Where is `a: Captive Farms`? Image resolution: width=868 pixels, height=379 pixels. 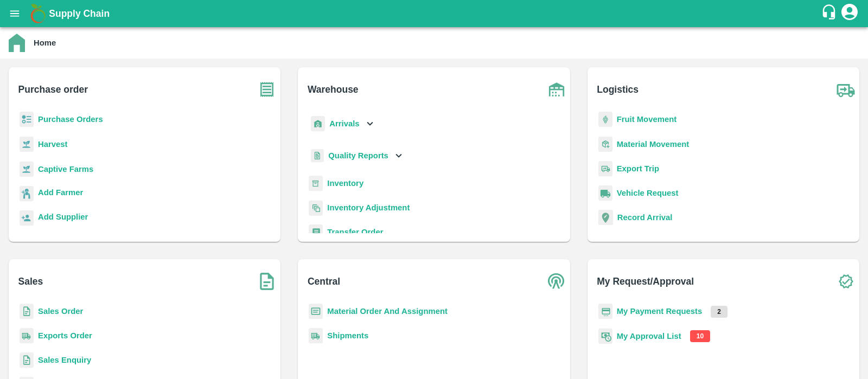 a: Captive Farms is located at coordinates (66, 169).